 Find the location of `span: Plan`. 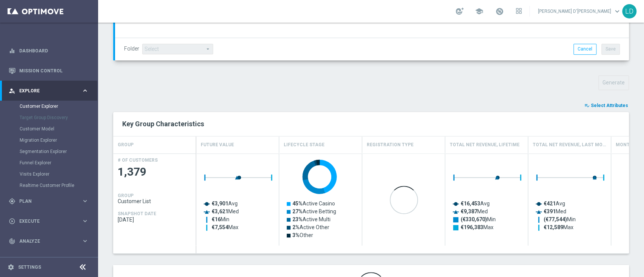

span: Plan is located at coordinates (50, 201).